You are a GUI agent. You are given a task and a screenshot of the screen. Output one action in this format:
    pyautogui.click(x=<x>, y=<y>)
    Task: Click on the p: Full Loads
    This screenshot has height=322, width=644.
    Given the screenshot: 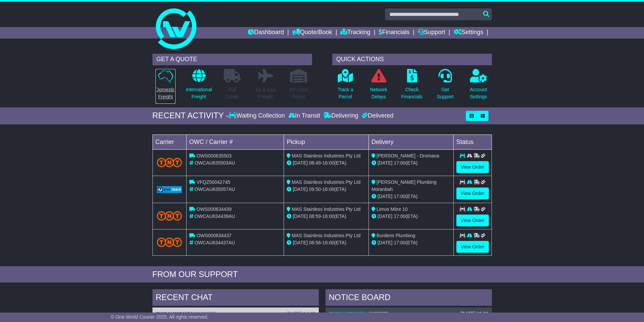 What is the action you would take?
    pyautogui.click(x=232, y=93)
    